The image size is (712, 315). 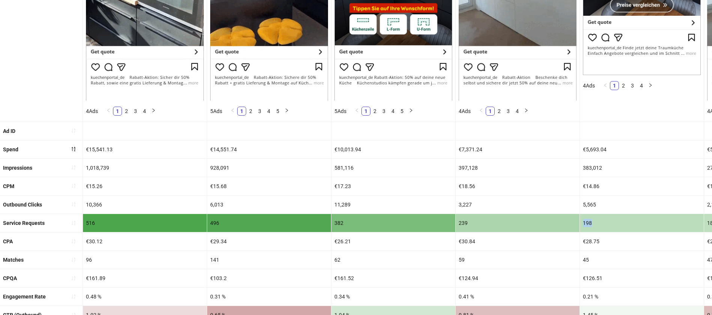 I want to click on b: Engagement Rate, so click(x=24, y=297).